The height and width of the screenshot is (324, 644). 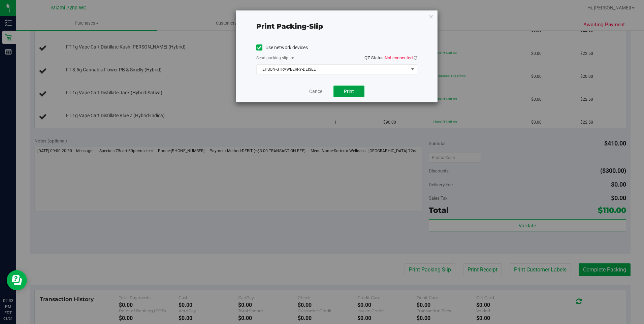 What do you see at coordinates (332, 70) in the screenshot?
I see `span: EPSON-STRAWBERRY-DEISEL` at bounding box center [332, 70].